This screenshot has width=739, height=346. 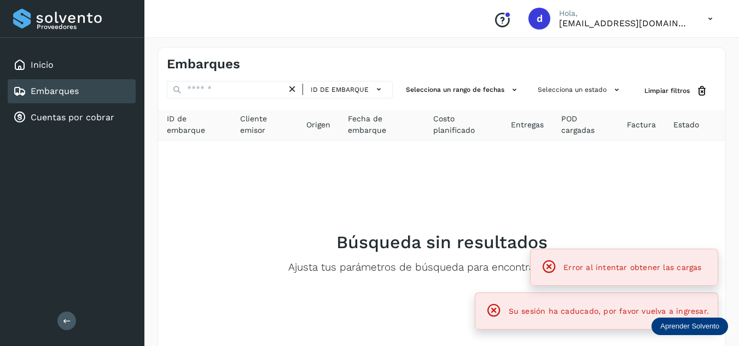 I want to click on span: Cliente emisor, so click(x=264, y=125).